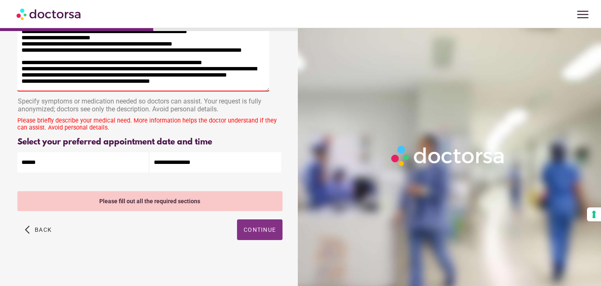  Describe the element at coordinates (150, 201) in the screenshot. I see `div: Please fill out all the required sections` at that location.